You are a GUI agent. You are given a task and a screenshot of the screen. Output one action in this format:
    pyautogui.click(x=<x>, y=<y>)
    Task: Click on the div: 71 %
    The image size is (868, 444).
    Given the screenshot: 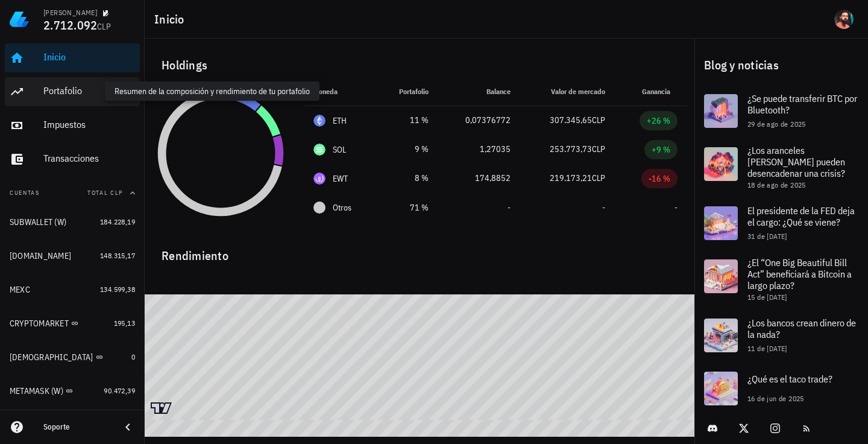 What is the action you would take?
    pyautogui.click(x=407, y=208)
    